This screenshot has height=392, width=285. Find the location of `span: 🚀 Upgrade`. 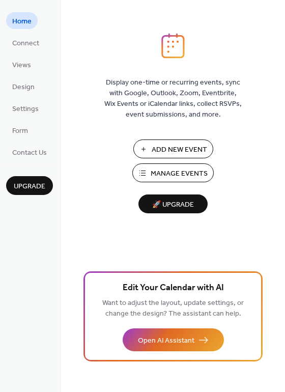

span: 🚀 Upgrade is located at coordinates (173, 204).